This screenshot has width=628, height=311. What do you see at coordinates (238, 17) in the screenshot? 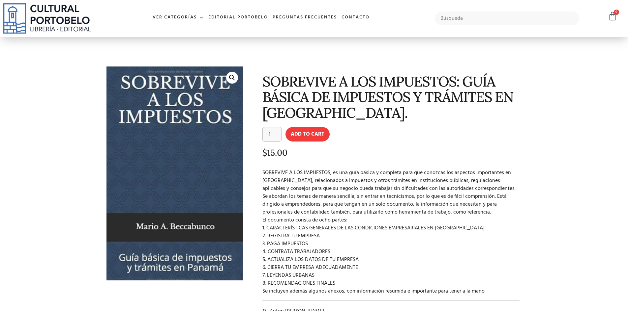
I see `a: Editorial Portobelo` at bounding box center [238, 17].